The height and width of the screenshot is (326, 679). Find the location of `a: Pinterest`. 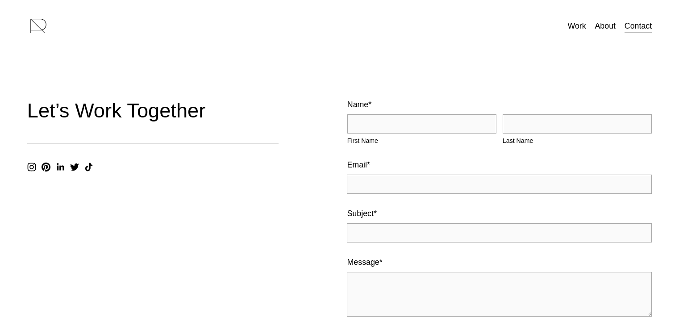

a: Pinterest is located at coordinates (46, 167).